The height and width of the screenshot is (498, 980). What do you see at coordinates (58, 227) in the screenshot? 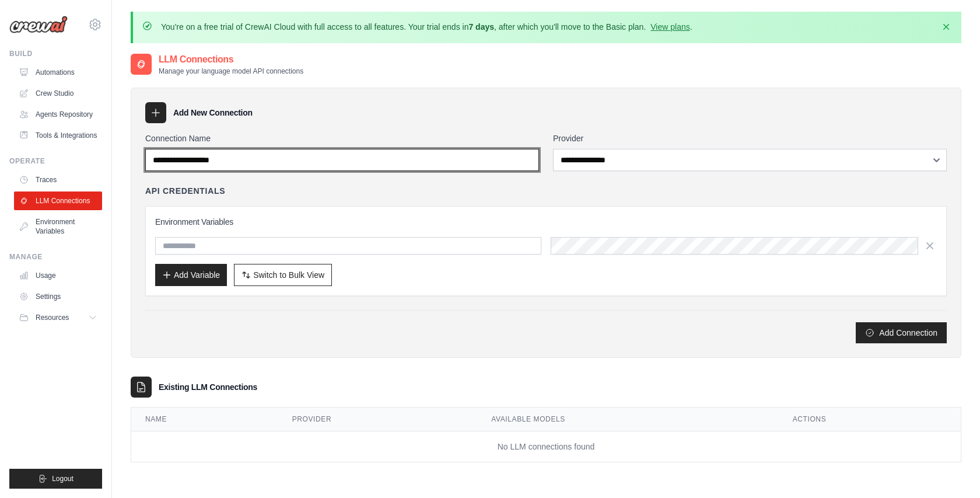
I see `a: Environment Variables` at bounding box center [58, 227].